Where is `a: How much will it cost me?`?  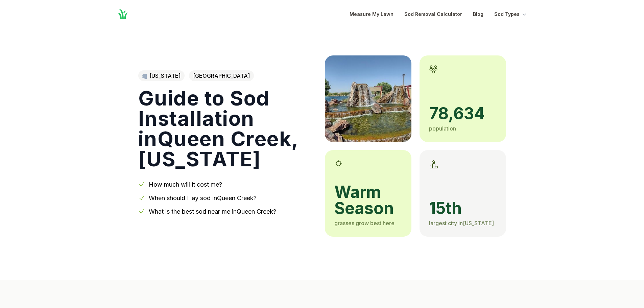 a: How much will it cost me? is located at coordinates (185, 185).